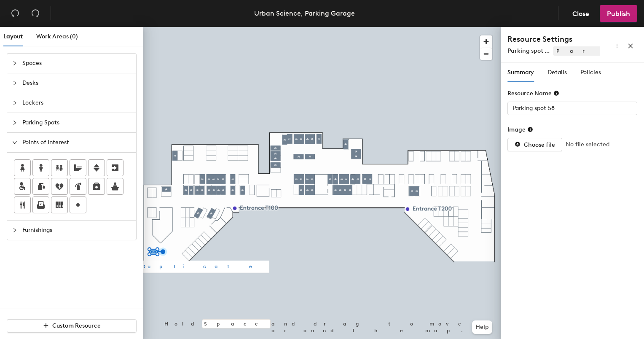 The width and height of the screenshot is (644, 339). What do you see at coordinates (580, 14) in the screenshot?
I see `button: Close` at bounding box center [580, 14].